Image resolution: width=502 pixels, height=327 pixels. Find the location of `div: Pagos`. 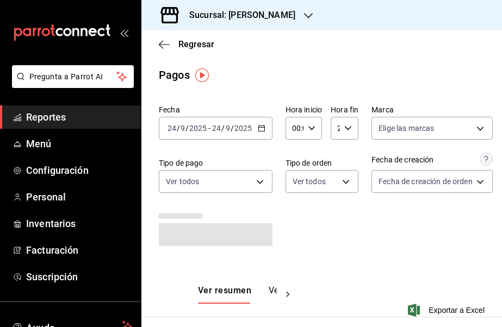

div: Pagos is located at coordinates (174, 75).